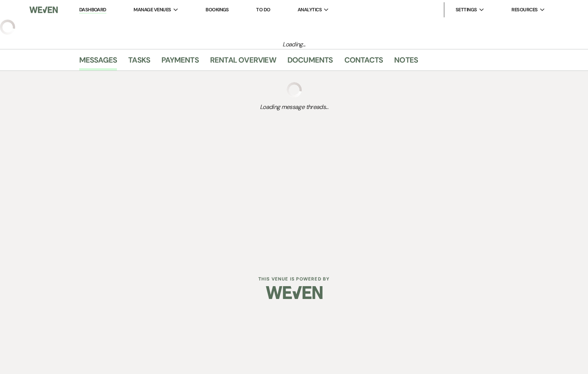  Describe the element at coordinates (294, 90) in the screenshot. I see `img: loading spinner` at that location.